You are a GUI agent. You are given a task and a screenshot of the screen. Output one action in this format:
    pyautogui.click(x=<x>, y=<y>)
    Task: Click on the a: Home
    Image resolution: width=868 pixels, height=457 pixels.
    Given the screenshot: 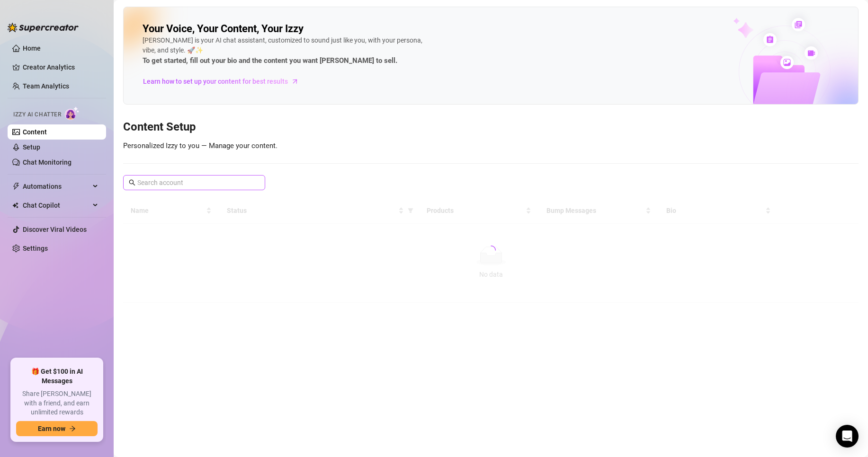 What is the action you would take?
    pyautogui.click(x=32, y=48)
    